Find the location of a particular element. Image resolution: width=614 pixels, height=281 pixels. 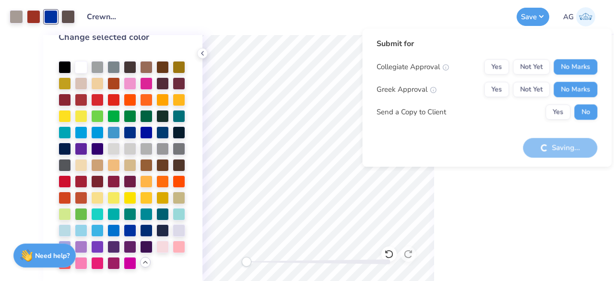

a: AG is located at coordinates (579, 17).